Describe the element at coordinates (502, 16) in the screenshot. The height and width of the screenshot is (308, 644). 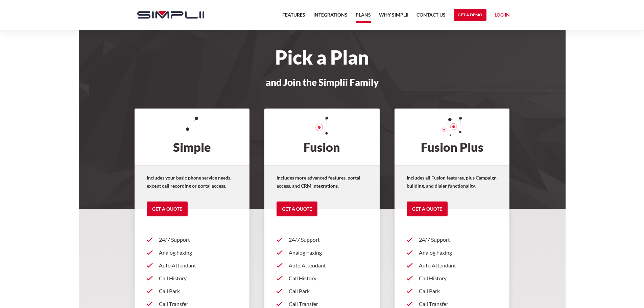
I see `a: Log in` at that location.